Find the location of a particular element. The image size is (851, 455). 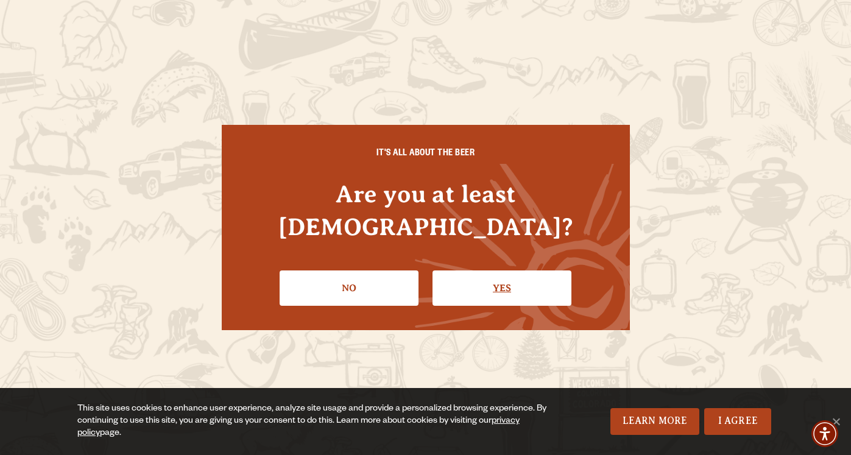

a: I Agree is located at coordinates (738, 422).